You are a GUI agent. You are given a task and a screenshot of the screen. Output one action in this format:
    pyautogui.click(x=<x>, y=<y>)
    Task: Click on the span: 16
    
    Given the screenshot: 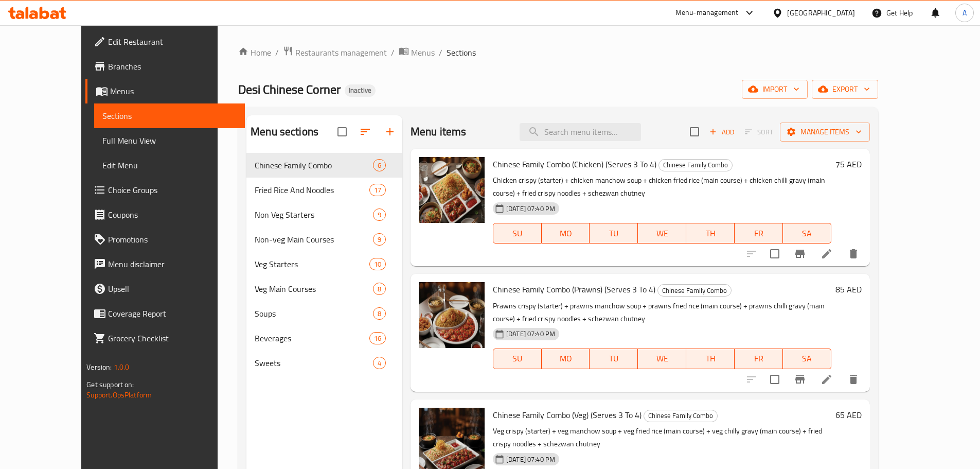 What is the action you would take?
    pyautogui.click(x=378, y=338)
    